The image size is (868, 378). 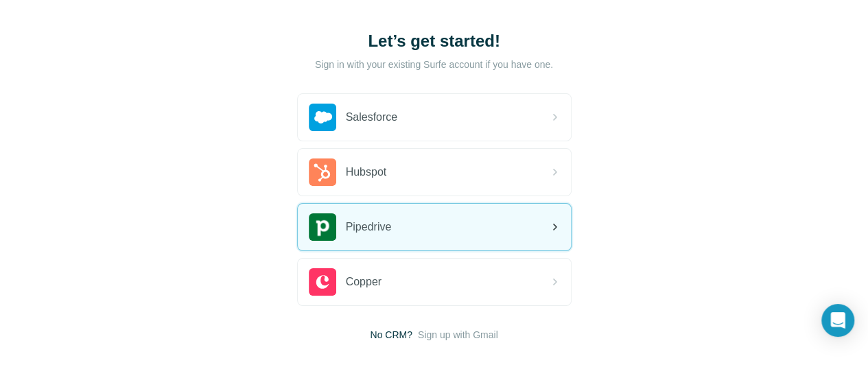 What do you see at coordinates (458, 335) in the screenshot?
I see `button: Sign up with Gmail` at bounding box center [458, 335].